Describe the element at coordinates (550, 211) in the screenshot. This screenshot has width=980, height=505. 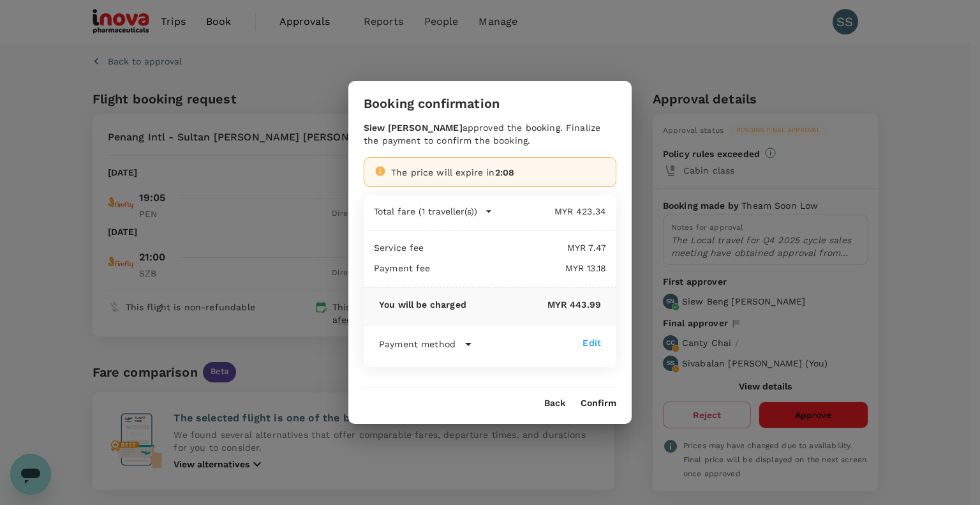
I see `p: MYR 423.34` at that location.